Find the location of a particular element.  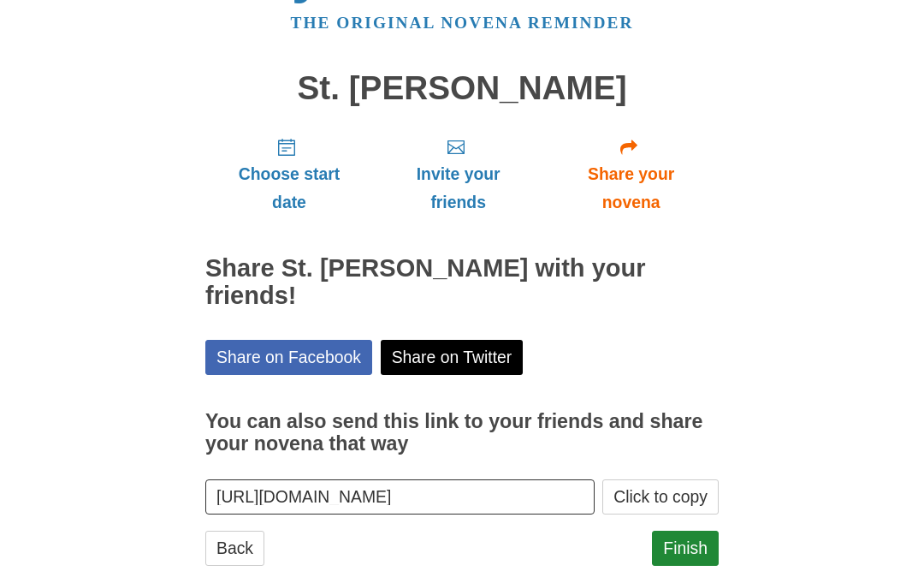

span: Share your novena is located at coordinates (630, 189).